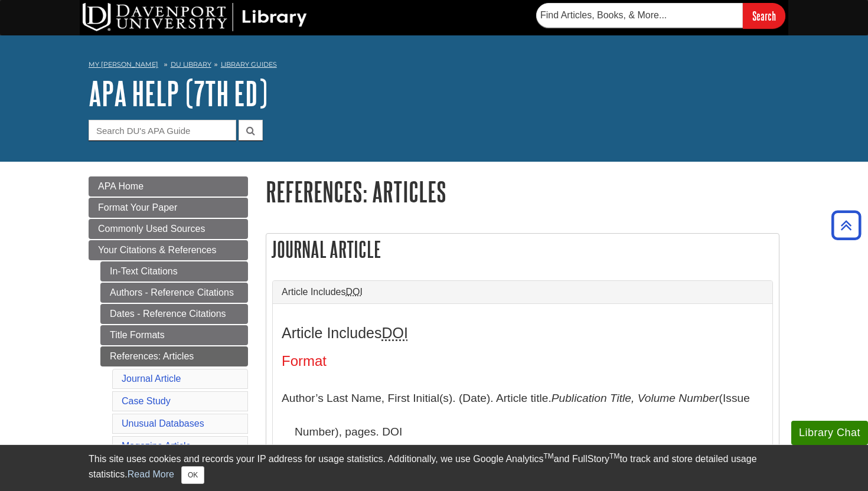  I want to click on h3: Article Includes, so click(523, 333).